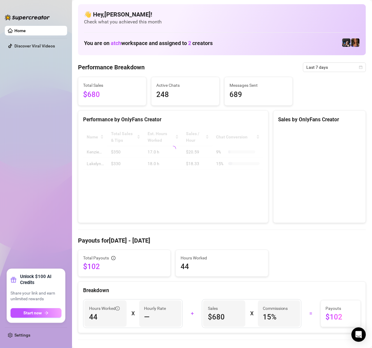 This screenshot has height=348, width=372. I want to click on span: Total Sales, so click(112, 85).